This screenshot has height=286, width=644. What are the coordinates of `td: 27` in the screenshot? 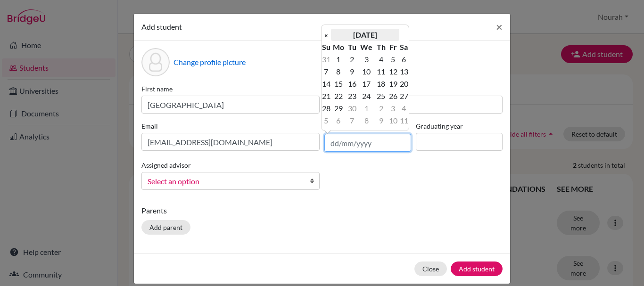 It's located at (404, 96).